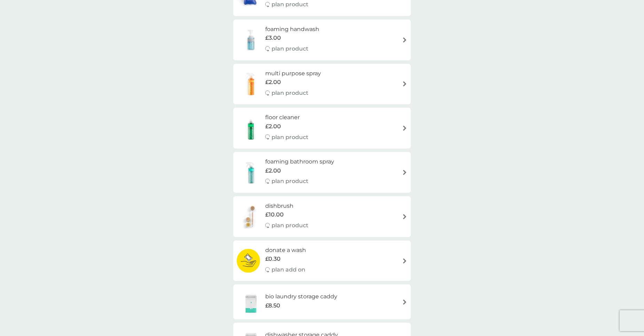 The image size is (644, 336). What do you see at coordinates (273, 306) in the screenshot?
I see `span: £8.50` at bounding box center [273, 306].